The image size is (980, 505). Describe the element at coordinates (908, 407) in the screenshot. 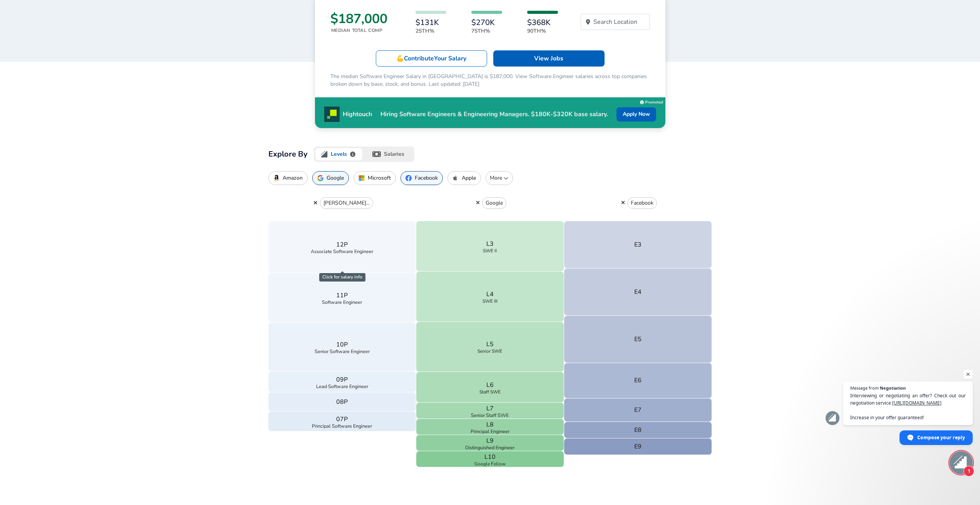

I see `span: Interviewing or negotiating an offer? Check out our negotiation service: Increase in your offer g...` at that location.